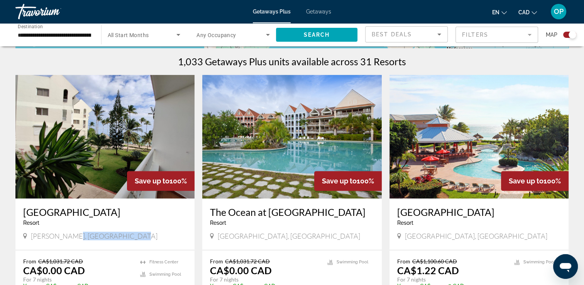  Describe the element at coordinates (292, 137) in the screenshot. I see `img: 4063O01X.jpg` at that location.